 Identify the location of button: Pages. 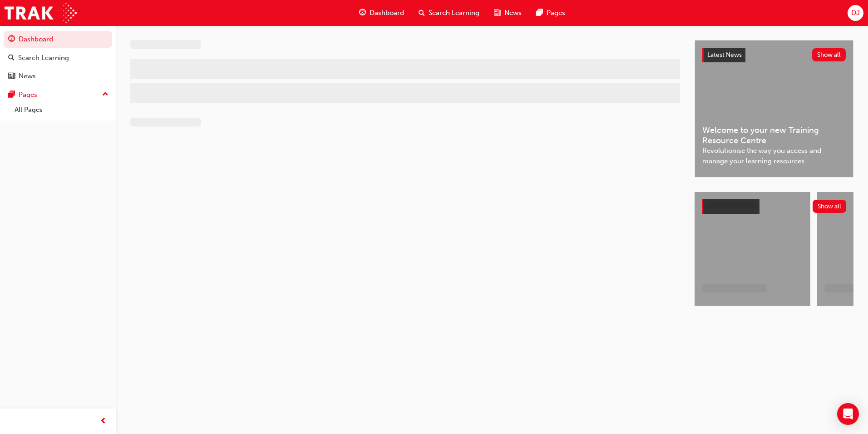
(57, 94).